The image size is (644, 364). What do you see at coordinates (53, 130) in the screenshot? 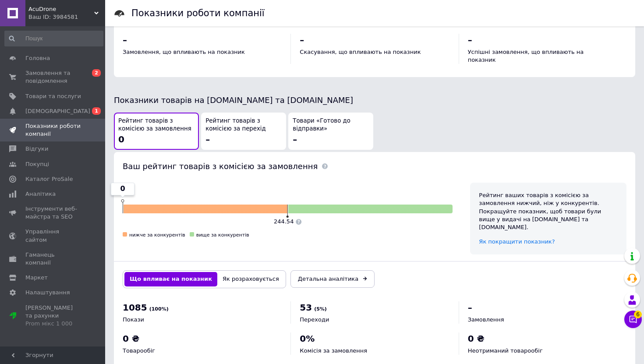
I see `span: Показники роботи компанії` at bounding box center [53, 130].